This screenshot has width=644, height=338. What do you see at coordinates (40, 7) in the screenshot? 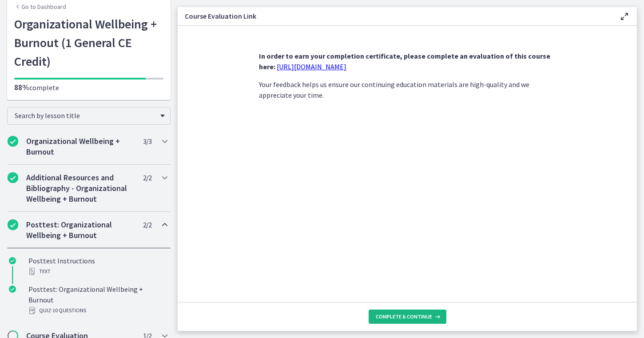
I see `a: Go to Dashboard` at bounding box center [40, 7].